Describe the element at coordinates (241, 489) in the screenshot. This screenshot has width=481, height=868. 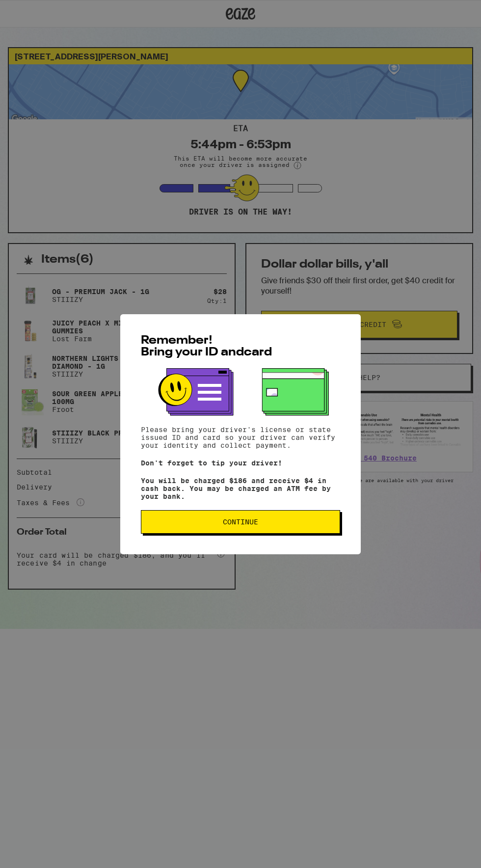
I see `p: You will be charged $186 and receive $4 in cash back. You may be charged an ATM fee by your bank.` at that location.